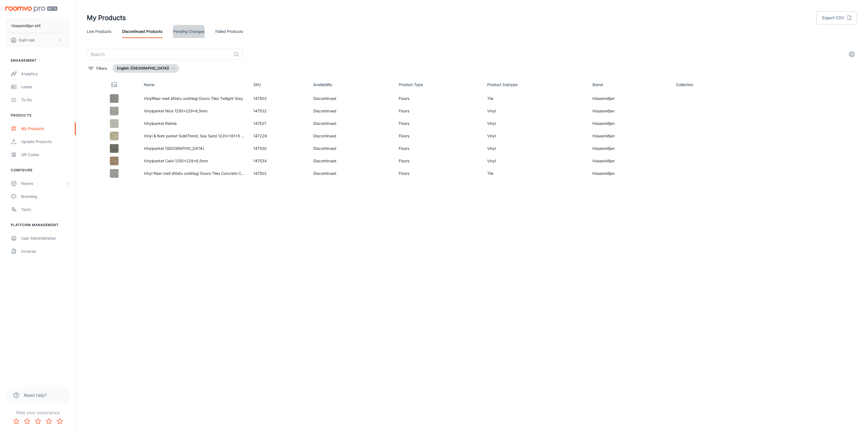  Describe the element at coordinates (31, 9) in the screenshot. I see `img: Roomvo PRO Beta` at that location.